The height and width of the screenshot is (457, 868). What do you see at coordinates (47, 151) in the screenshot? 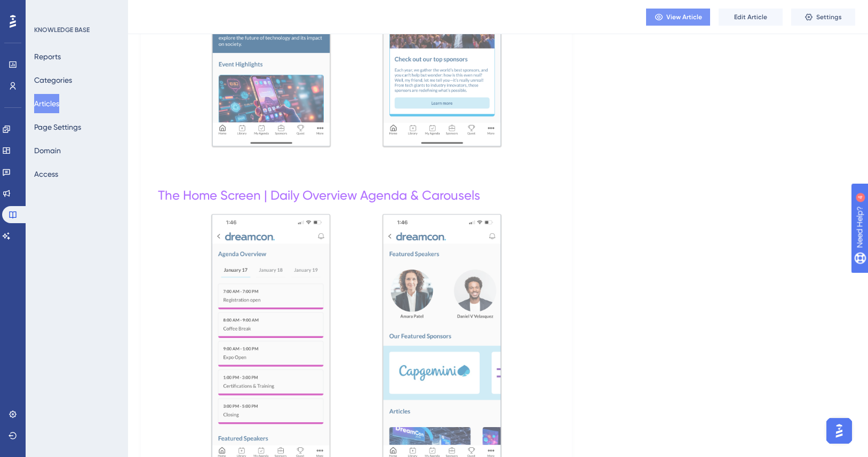
I see `button: Domain` at bounding box center [47, 151].